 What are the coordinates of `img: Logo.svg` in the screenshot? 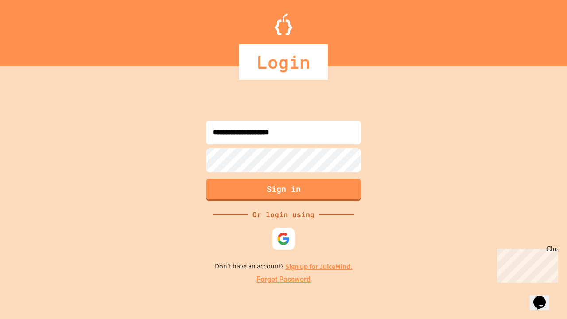 It's located at (283, 24).